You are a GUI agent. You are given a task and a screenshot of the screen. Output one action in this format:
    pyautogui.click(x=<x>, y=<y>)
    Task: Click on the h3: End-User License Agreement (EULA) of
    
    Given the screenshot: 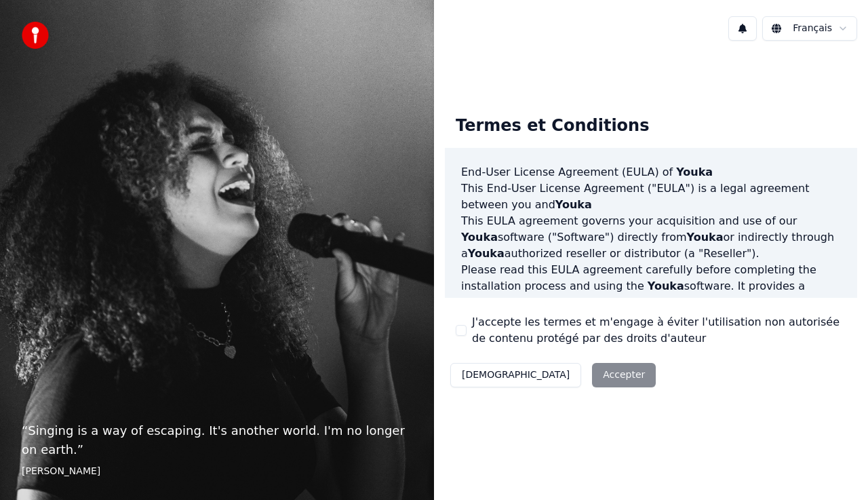 What is the action you would take?
    pyautogui.click(x=651, y=172)
    